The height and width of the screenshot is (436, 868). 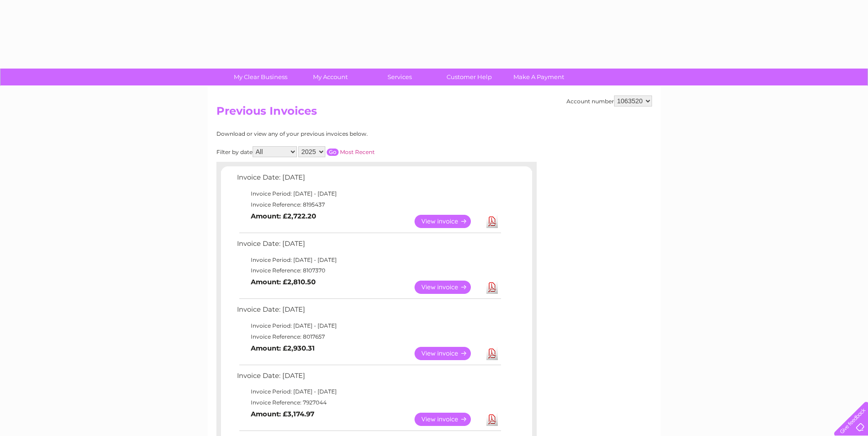 What do you see at coordinates (368, 403) in the screenshot?
I see `td: Invoice Reference: 7927044` at bounding box center [368, 403].